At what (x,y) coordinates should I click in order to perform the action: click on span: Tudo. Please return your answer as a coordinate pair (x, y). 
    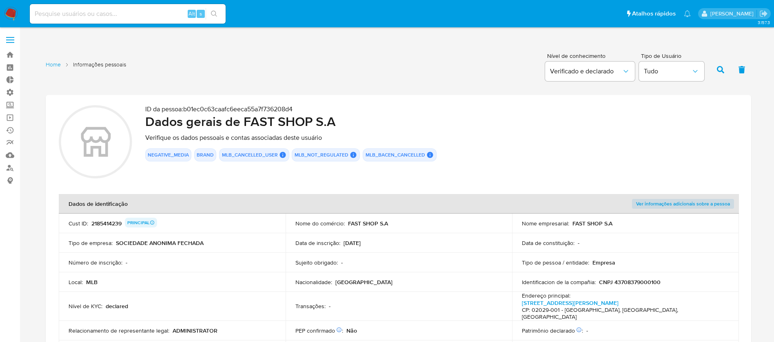
    Looking at the image, I should click on (668, 71).